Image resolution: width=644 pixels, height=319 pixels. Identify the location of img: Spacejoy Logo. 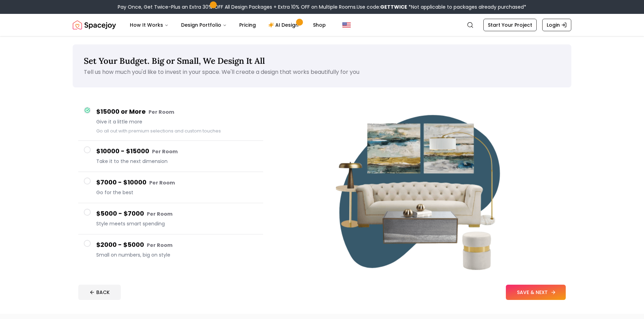
(94, 25).